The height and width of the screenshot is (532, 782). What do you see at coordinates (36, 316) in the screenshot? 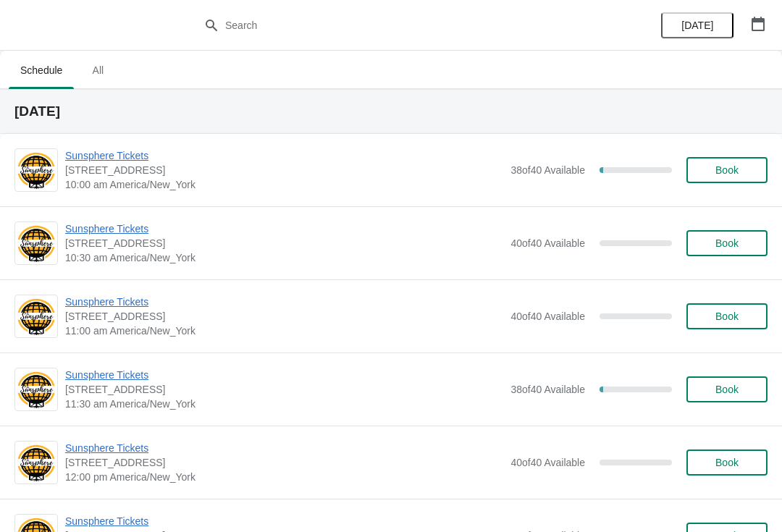
I see `img: Sunsphere Tickets | 810 Clinch Avenue, Knoxville, TN, USA | 11:00 am America/New_York` at bounding box center [36, 316].